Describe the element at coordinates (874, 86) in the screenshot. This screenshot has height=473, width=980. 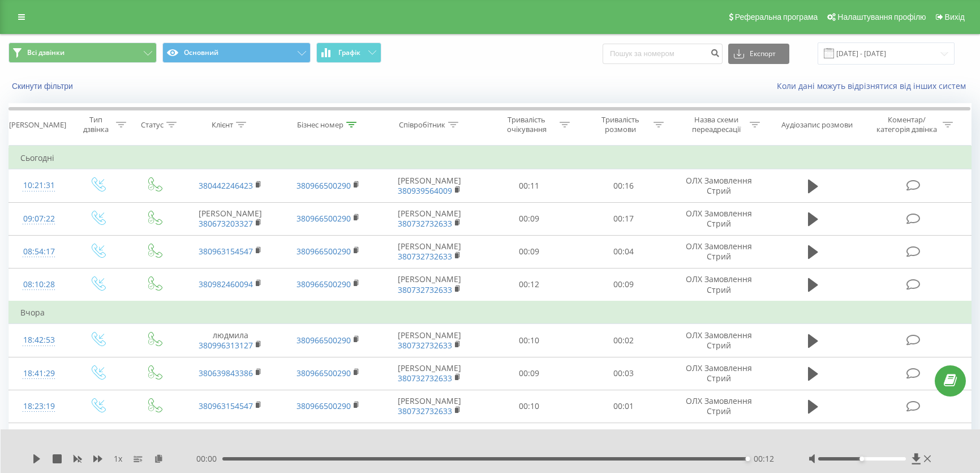
I see `a: Коли дані можуть відрізнятися вiд інших систем` at that location.